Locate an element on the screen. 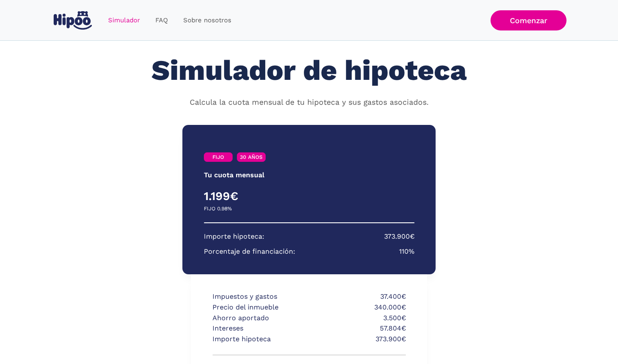 Image resolution: width=618 pixels, height=364 pixels. p: Impuestos y gastos is located at coordinates (260, 296).